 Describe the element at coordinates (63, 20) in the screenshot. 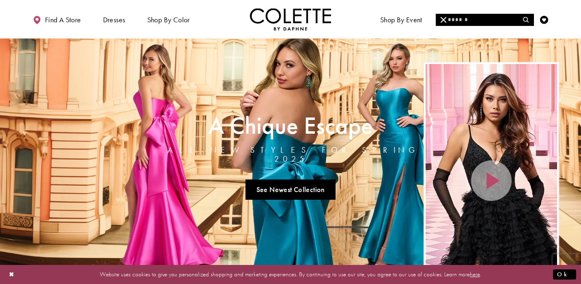

I see `span: Find a store` at that location.